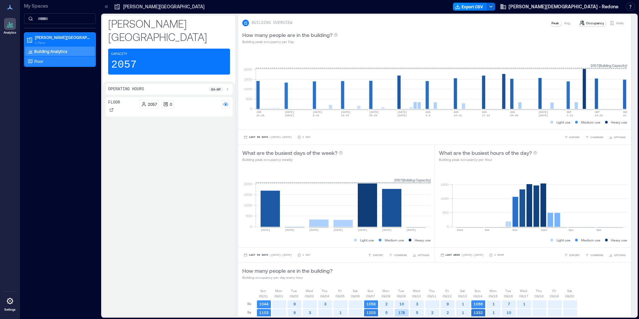 This screenshot has height=319, width=639. Describe the element at coordinates (294, 291) in the screenshot. I see `p: Tue` at that location.